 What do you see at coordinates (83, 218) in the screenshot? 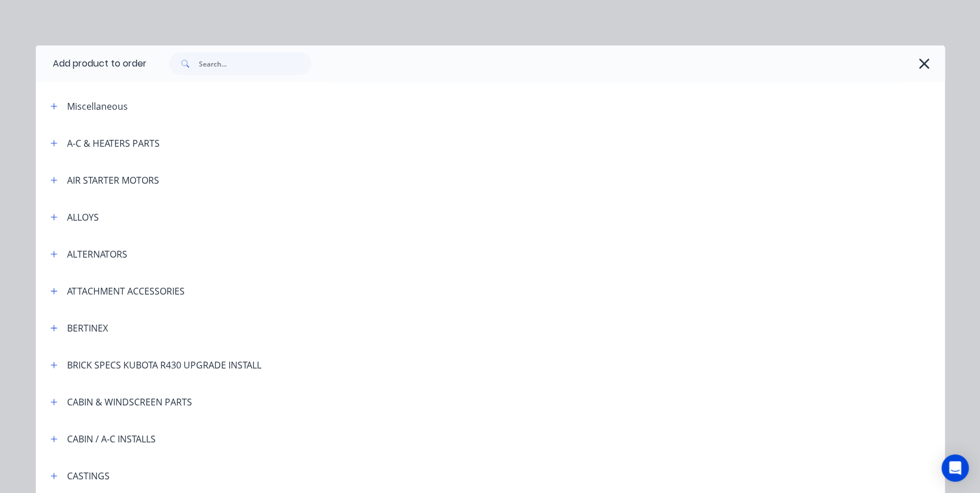
I see `div: ALLOYS` at bounding box center [83, 218].